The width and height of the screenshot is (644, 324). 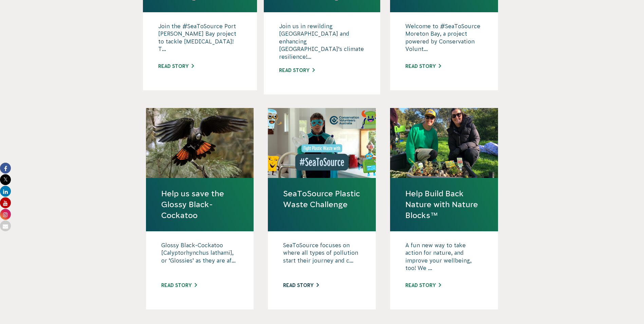 I want to click on p: SeaToSource focuses on where all types of pollution start their journey and c..., so click(x=322, y=258).